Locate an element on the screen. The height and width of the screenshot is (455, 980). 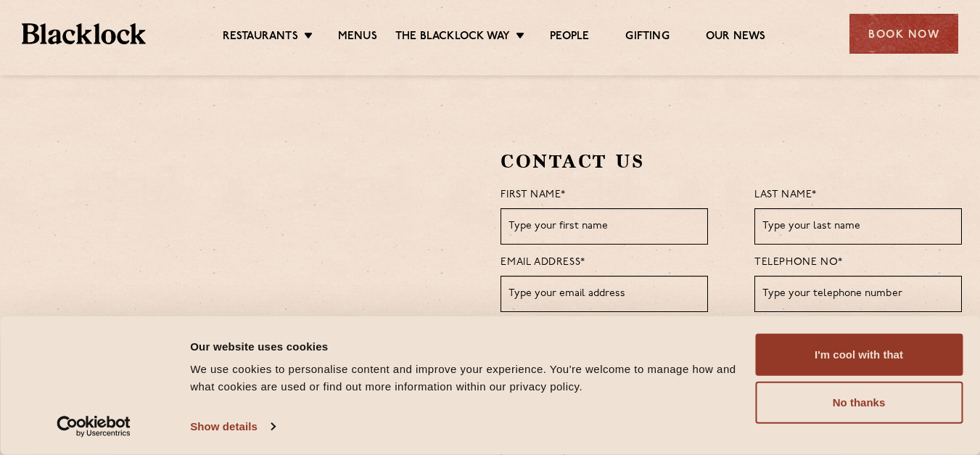
label: First Name* is located at coordinates (533, 195).